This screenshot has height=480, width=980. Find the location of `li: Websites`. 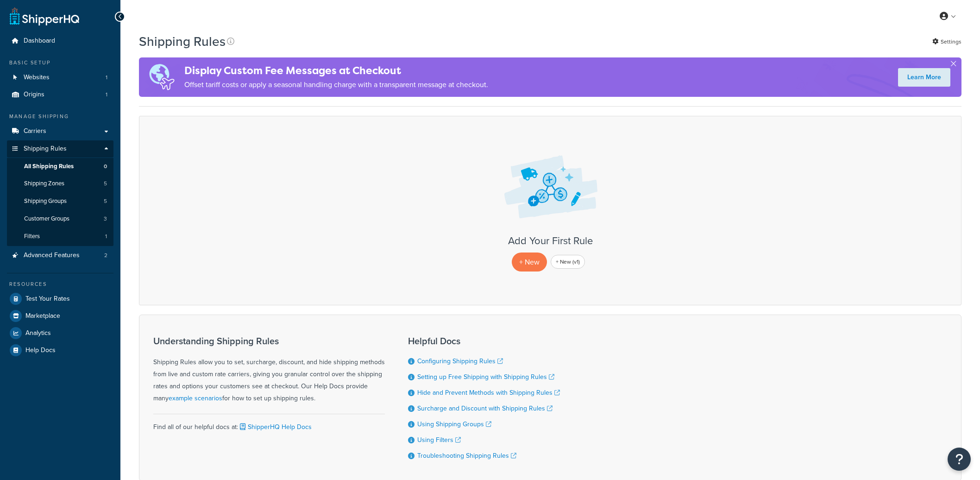

li: Websites is located at coordinates (60, 78).